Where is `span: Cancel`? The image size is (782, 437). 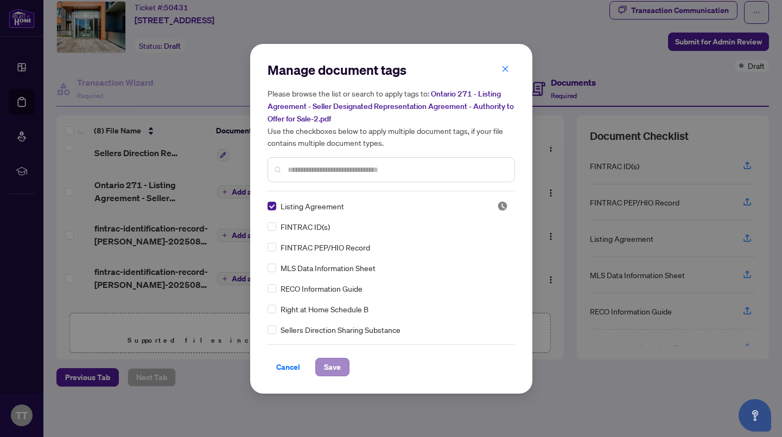 span: Cancel is located at coordinates (288, 367).